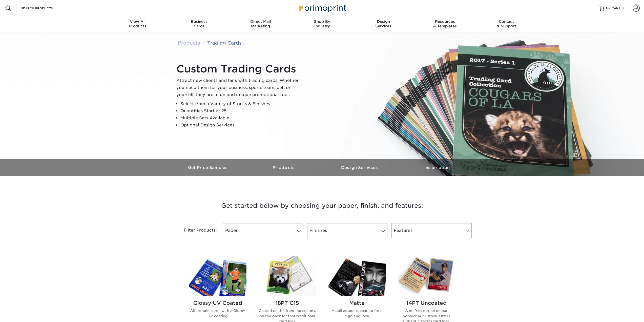 Image resolution: width=644 pixels, height=322 pixels. What do you see at coordinates (260, 25) in the screenshot?
I see `a: Direct MailMarketing` at bounding box center [260, 25].